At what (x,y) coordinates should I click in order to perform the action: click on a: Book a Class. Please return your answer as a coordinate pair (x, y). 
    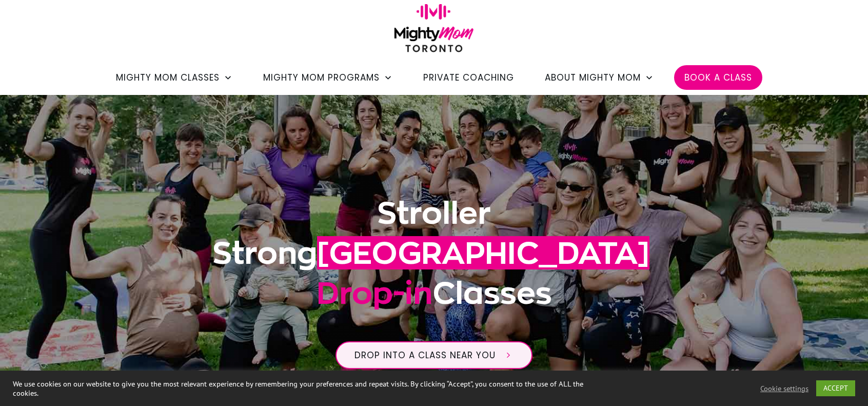
    Looking at the image, I should click on (718, 78).